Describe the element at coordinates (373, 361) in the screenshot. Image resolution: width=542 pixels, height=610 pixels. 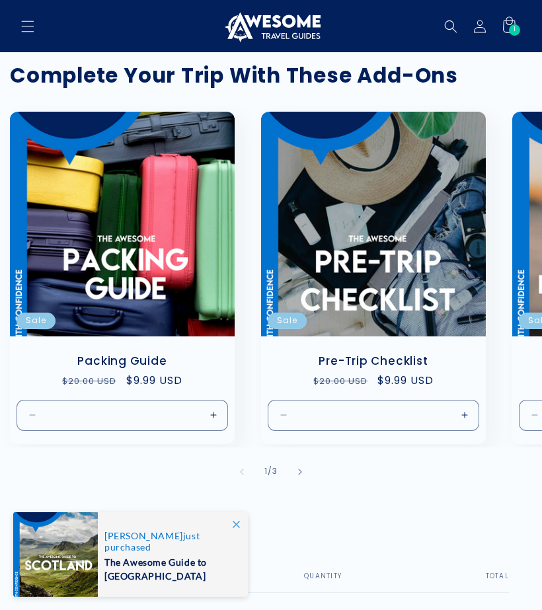
I see `a: Pre-Trip Checklist` at that location.